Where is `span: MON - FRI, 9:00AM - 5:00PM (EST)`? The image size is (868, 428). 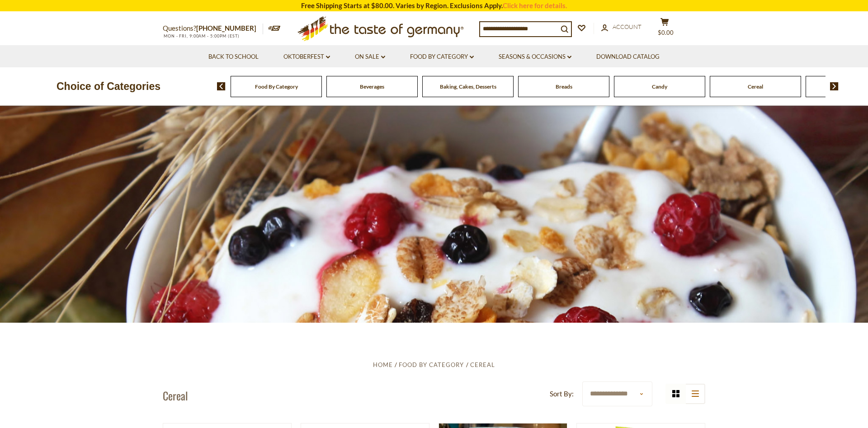
span: MON - FRI, 9:00AM - 5:00PM (EST) is located at coordinates (201, 35).